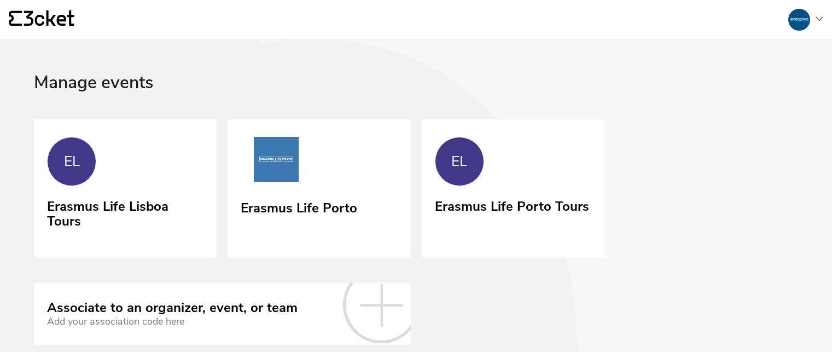 This screenshot has width=832, height=352. What do you see at coordinates (513, 188) in the screenshot?
I see `a: EL Erasmus Life Porto Tours` at bounding box center [513, 188].